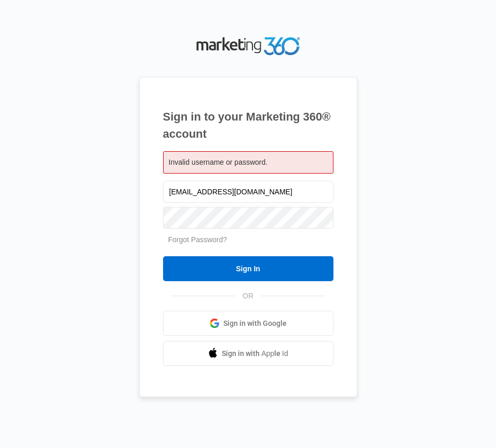  What do you see at coordinates (248, 296) in the screenshot?
I see `span: OR` at bounding box center [248, 296].